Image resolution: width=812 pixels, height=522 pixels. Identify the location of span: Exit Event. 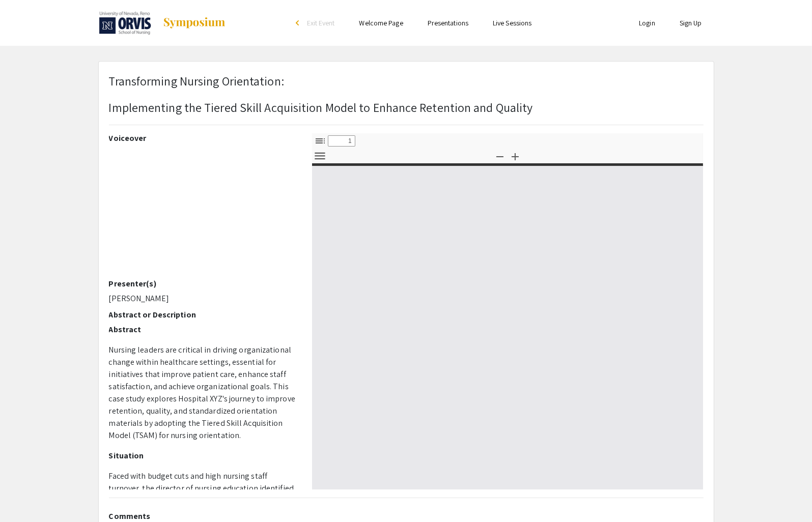
(321, 23).